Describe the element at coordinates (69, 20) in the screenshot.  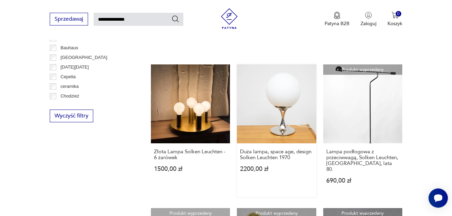
I see `a: Sprzedawaj` at that location.